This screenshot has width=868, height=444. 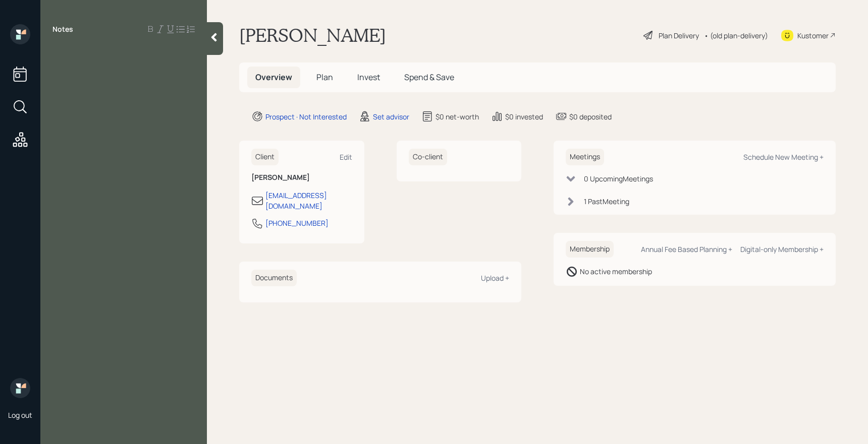 I want to click on div: $0 net-worth, so click(x=457, y=117).